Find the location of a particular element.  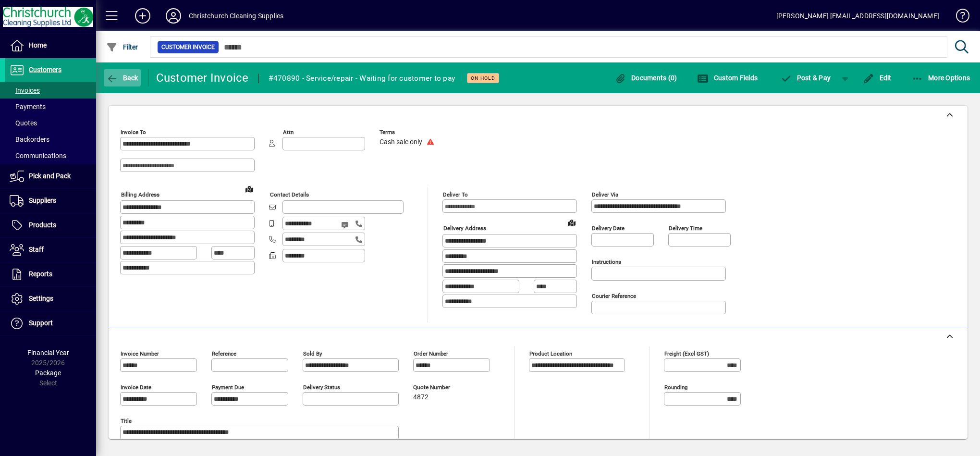

a: Invoices is located at coordinates (51, 91).